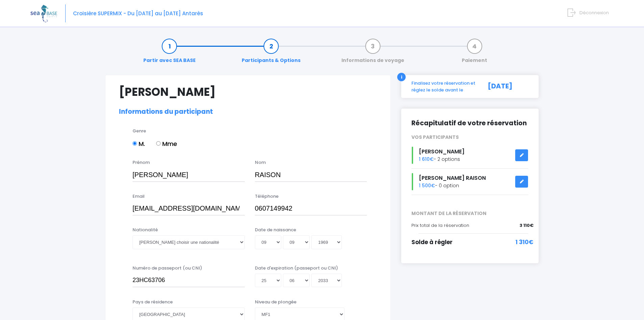 The image size is (644, 320). What do you see at coordinates (470, 137) in the screenshot?
I see `div: VOS PARTICIPANTS` at bounding box center [470, 137].